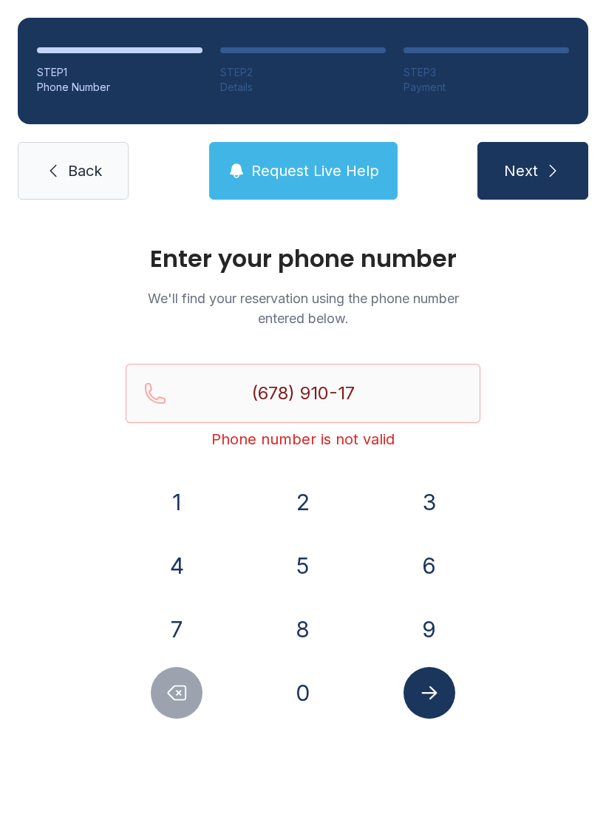  Describe the element at coordinates (177, 565) in the screenshot. I see `button: 4` at that location.